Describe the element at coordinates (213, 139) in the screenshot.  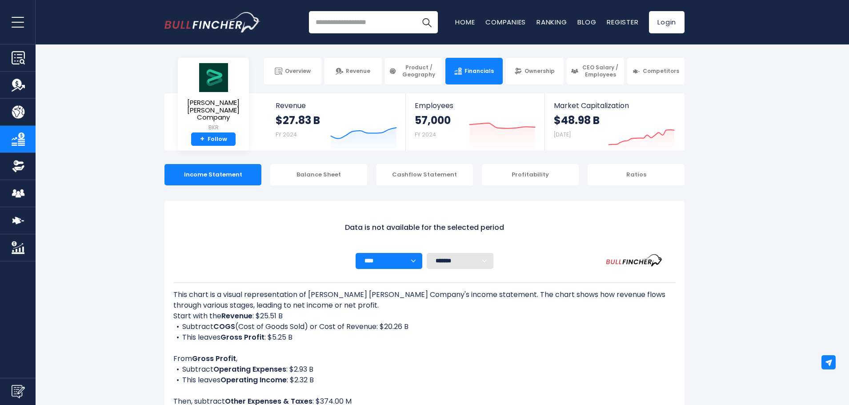
I see `a: +Follow` at that location.